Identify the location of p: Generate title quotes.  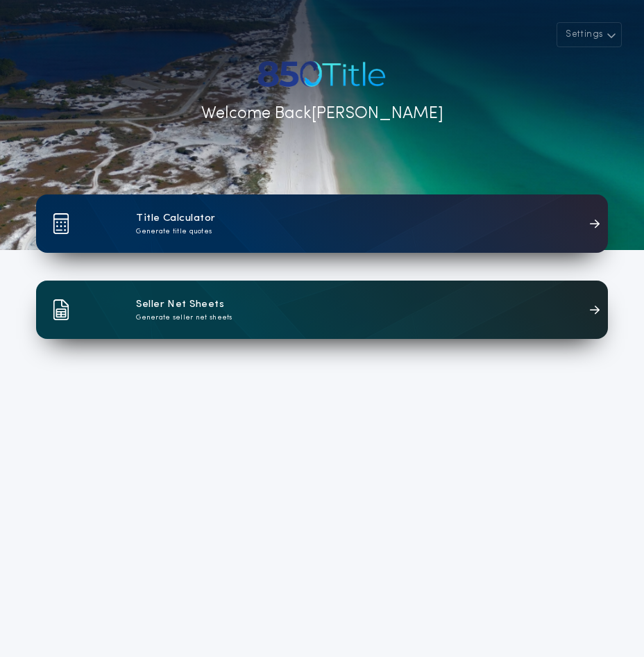
(174, 231).